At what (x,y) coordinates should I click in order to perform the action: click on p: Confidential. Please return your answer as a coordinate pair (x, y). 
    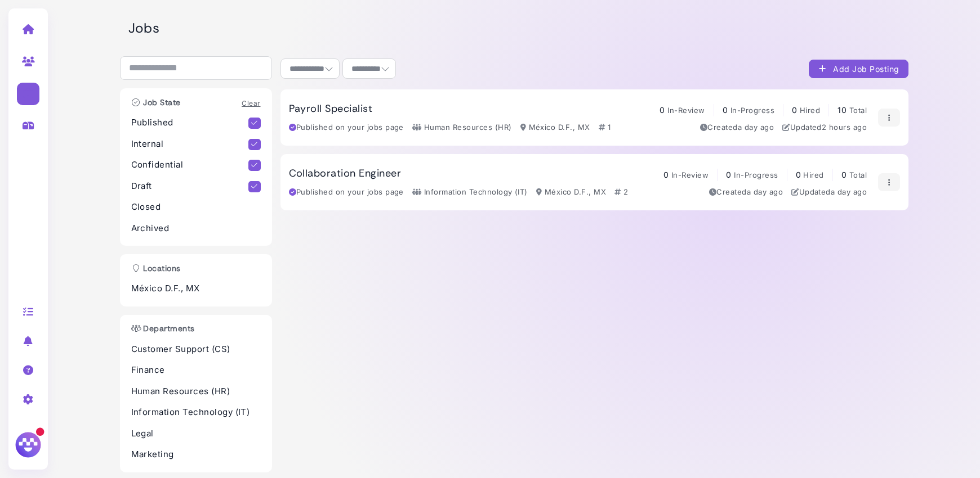
    Looking at the image, I should click on (190, 165).